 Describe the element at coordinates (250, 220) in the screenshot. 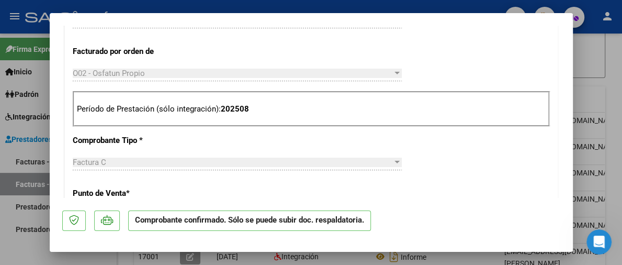

I see `p: Comprobante confirmado. Sólo se puede subir doc. respaldatoria.` at that location.